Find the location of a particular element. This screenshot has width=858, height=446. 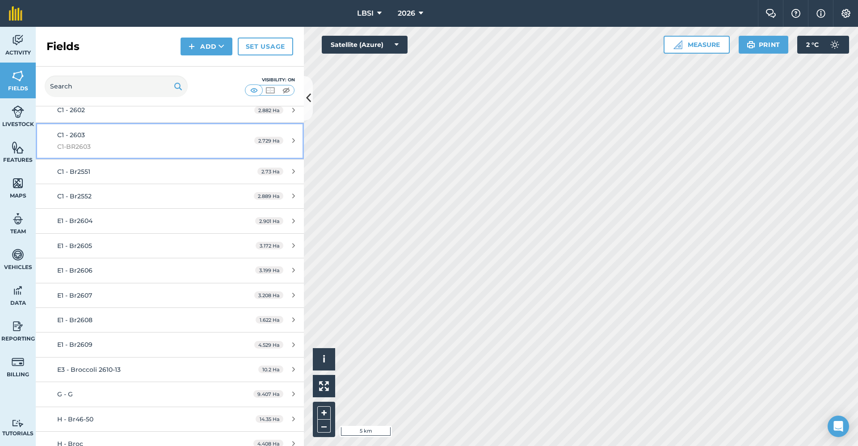

span: E1 - Br2605 is located at coordinates (75, 246).